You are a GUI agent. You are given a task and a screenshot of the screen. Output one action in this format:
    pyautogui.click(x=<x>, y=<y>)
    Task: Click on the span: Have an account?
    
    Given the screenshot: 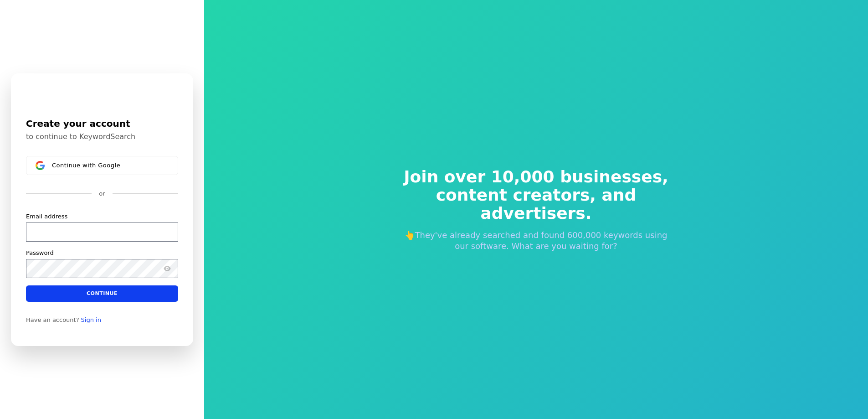 What is the action you would take?
    pyautogui.click(x=53, y=319)
    